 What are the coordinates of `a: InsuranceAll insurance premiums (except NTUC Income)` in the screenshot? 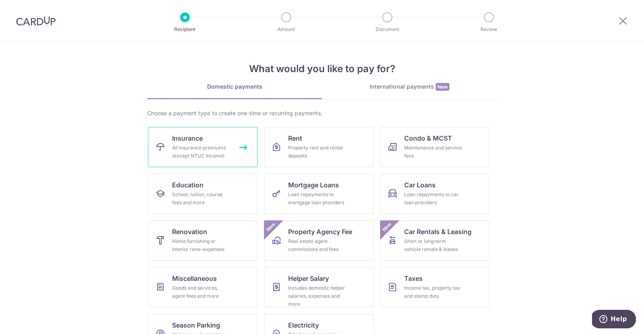 It's located at (203, 147).